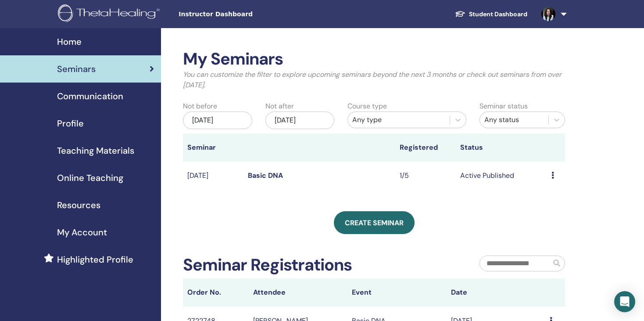 The width and height of the screenshot is (644, 321). Describe the element at coordinates (374, 223) in the screenshot. I see `a: Create seminar` at that location.